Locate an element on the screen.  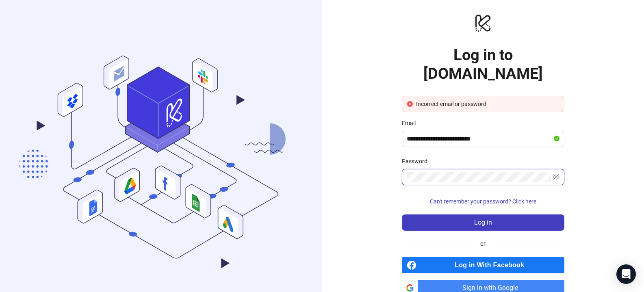
span: or is located at coordinates (483, 243).